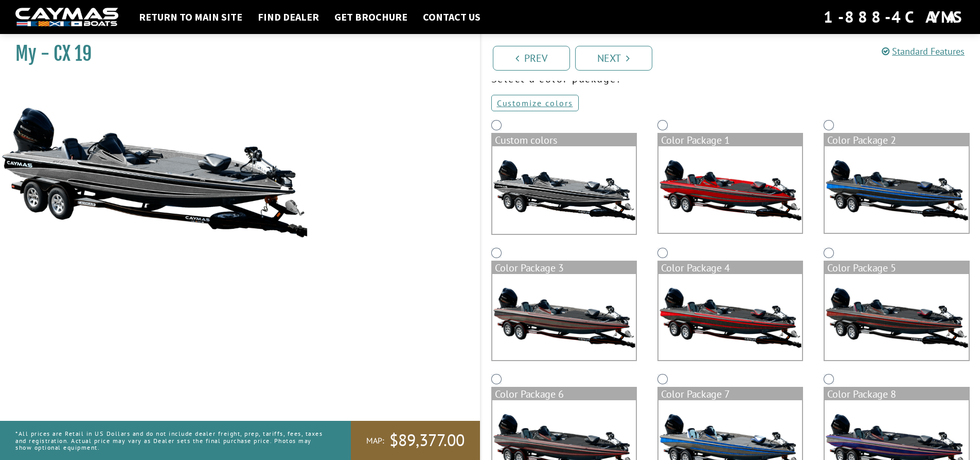 Image resolution: width=980 pixels, height=460 pixels. Describe the element at coordinates (427, 440) in the screenshot. I see `span: $89,377.00` at that location.